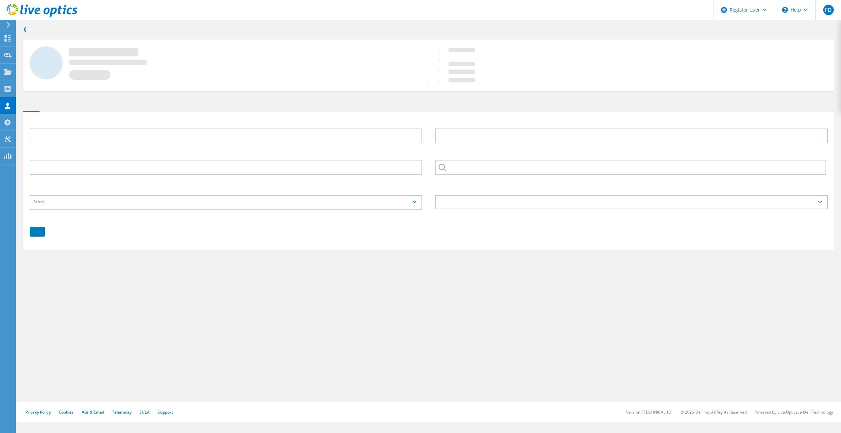 Image resolution: width=841 pixels, height=433 pixels. What do you see at coordinates (144, 412) in the screenshot?
I see `a: EULA` at bounding box center [144, 412].